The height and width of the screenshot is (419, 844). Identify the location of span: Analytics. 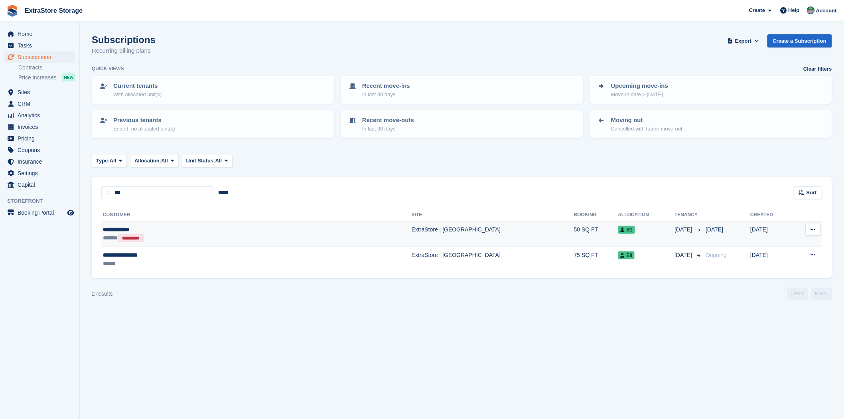
(42, 115).